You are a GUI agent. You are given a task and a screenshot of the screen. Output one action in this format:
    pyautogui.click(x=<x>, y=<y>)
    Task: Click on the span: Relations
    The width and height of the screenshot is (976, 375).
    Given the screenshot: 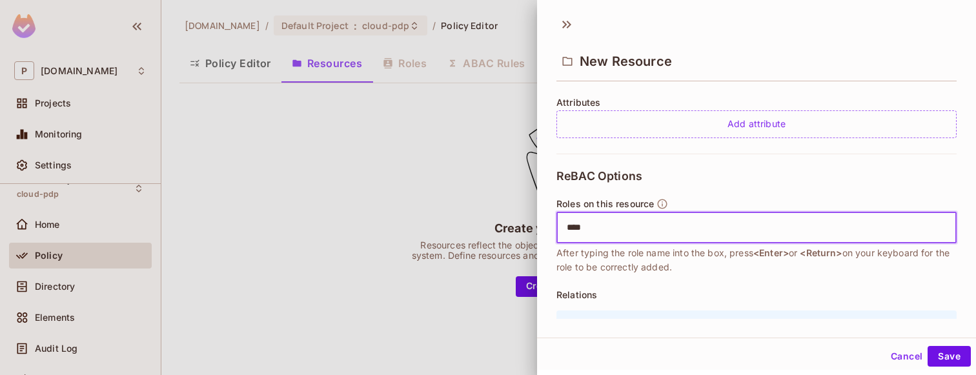 What is the action you would take?
    pyautogui.click(x=577, y=295)
    